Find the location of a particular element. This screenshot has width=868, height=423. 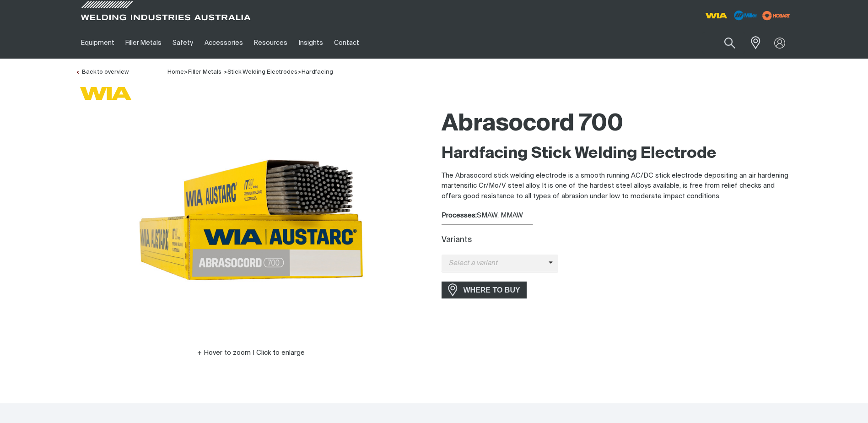

img: Abrasocord 700 is located at coordinates (251, 220).